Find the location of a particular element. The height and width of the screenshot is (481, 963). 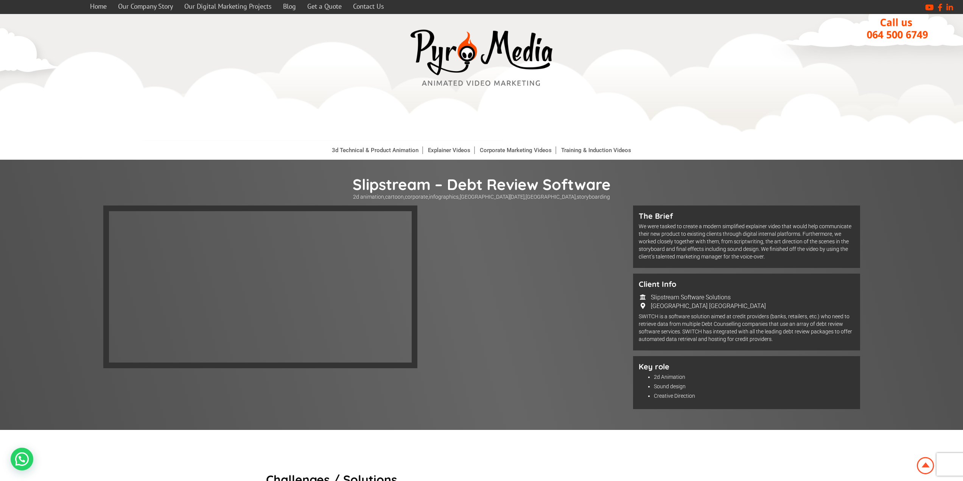

a: video marketing media company westville durban logo is located at coordinates (482, 59).